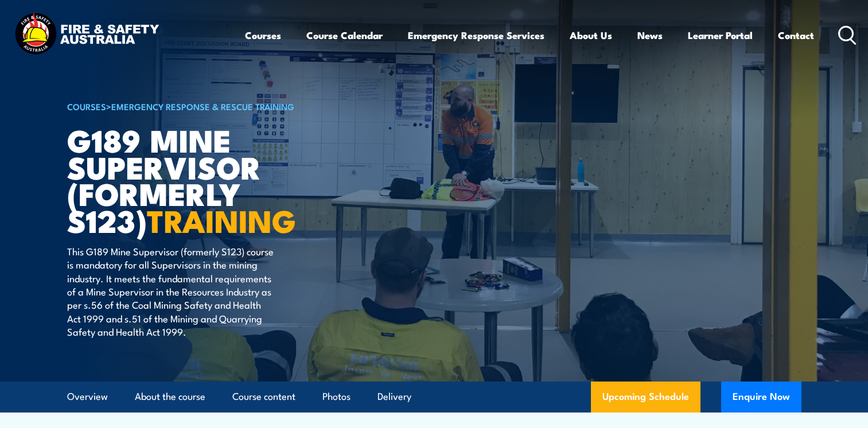  Describe the element at coordinates (476, 35) in the screenshot. I see `a: Emergency Response Services` at that location.